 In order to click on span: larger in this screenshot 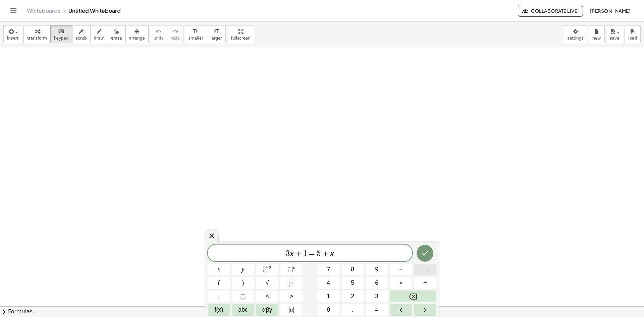, I will do `click(216, 38)`.